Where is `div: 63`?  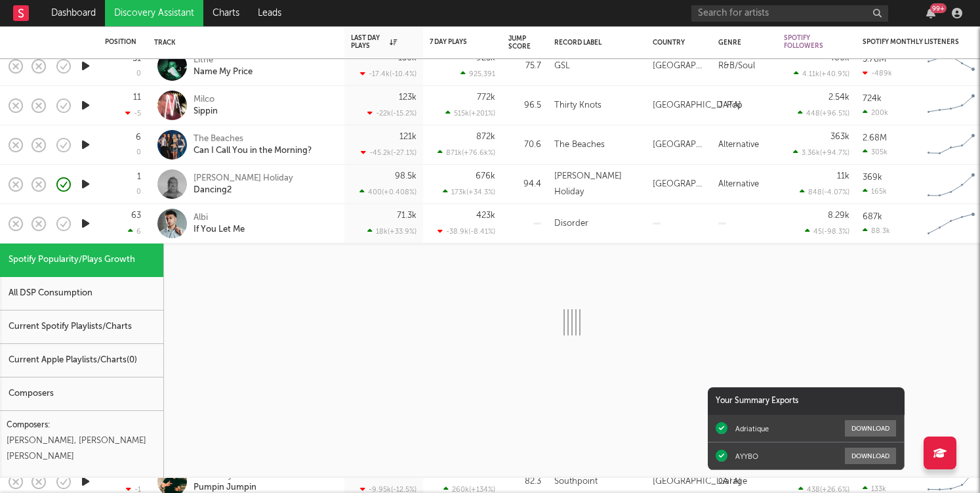 div: 63 is located at coordinates (136, 215).